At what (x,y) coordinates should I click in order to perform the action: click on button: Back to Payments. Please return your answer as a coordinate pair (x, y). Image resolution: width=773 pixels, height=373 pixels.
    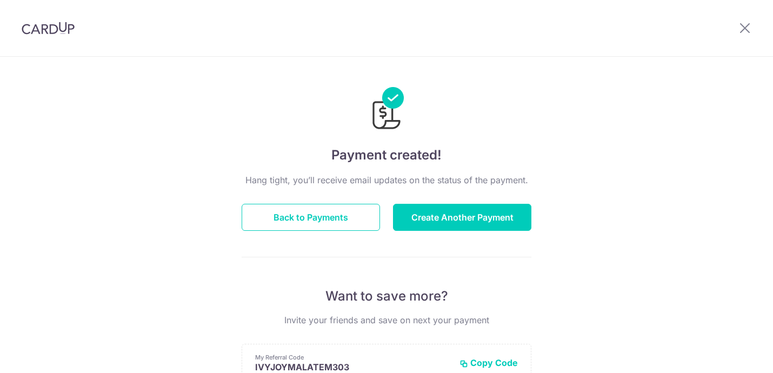
    Looking at the image, I should click on (311, 217).